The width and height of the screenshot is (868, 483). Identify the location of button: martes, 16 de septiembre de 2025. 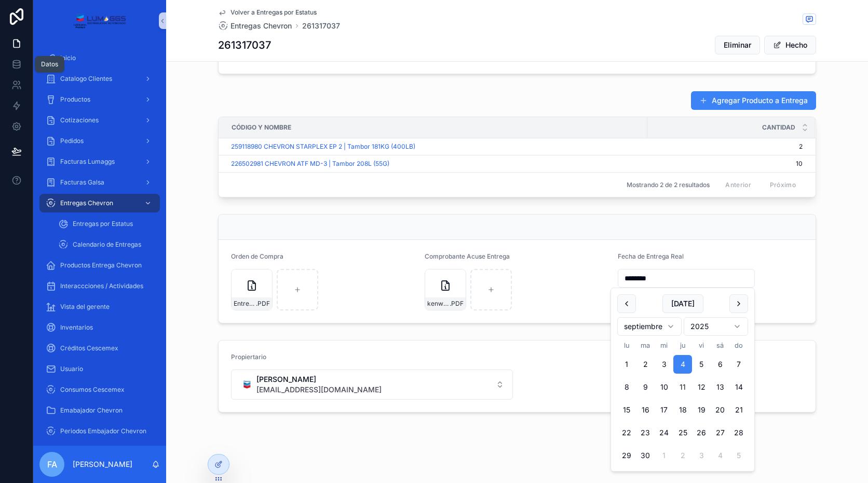
(645, 410).